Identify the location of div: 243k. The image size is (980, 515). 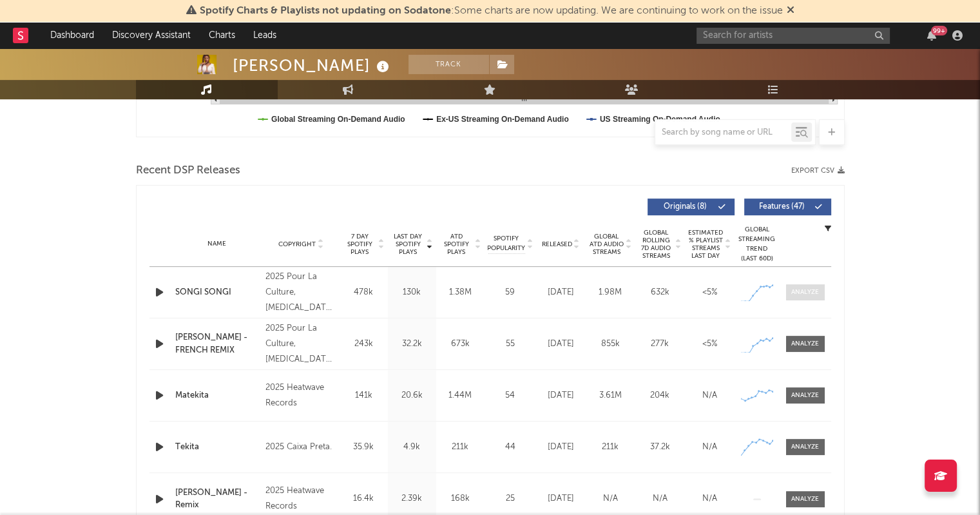
(363, 344).